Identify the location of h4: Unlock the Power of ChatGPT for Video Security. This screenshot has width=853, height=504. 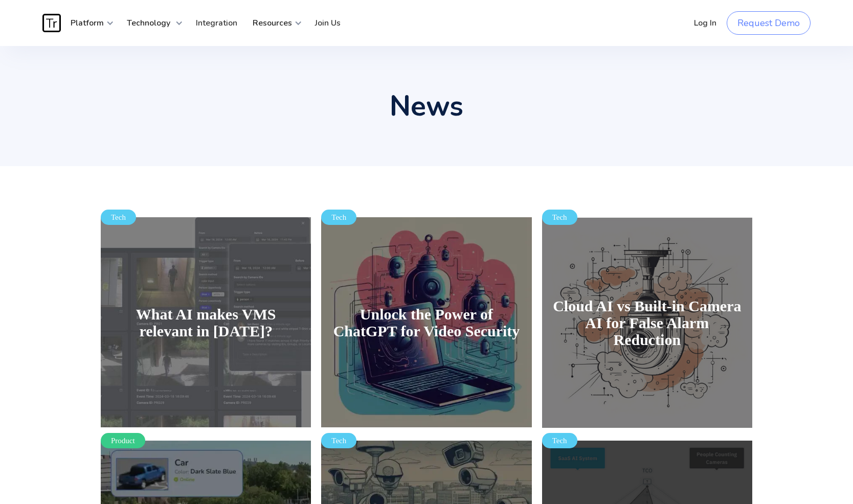
(426, 323).